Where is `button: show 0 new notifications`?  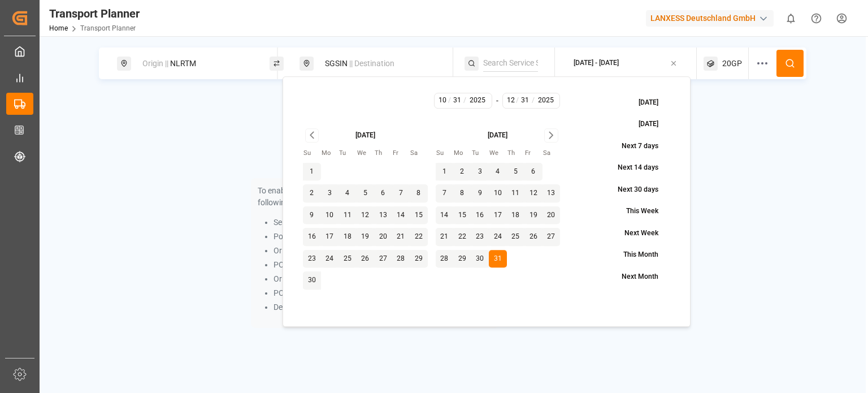 button: show 0 new notifications is located at coordinates (791, 18).